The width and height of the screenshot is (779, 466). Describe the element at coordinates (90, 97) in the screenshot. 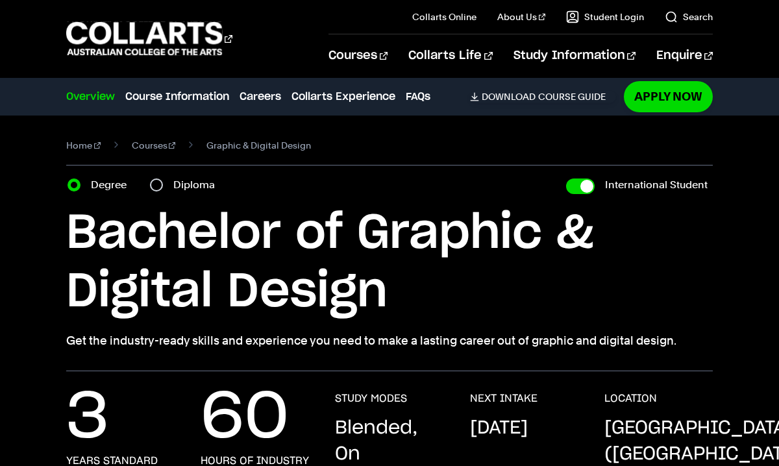

I see `a: Overview` at that location.